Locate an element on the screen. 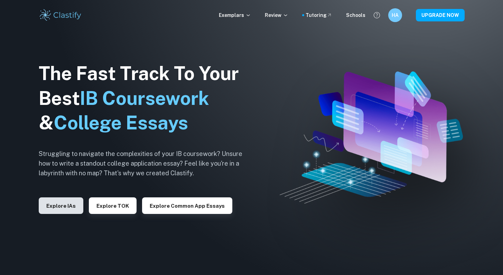 The height and width of the screenshot is (275, 503). h6: HA is located at coordinates (395, 15).